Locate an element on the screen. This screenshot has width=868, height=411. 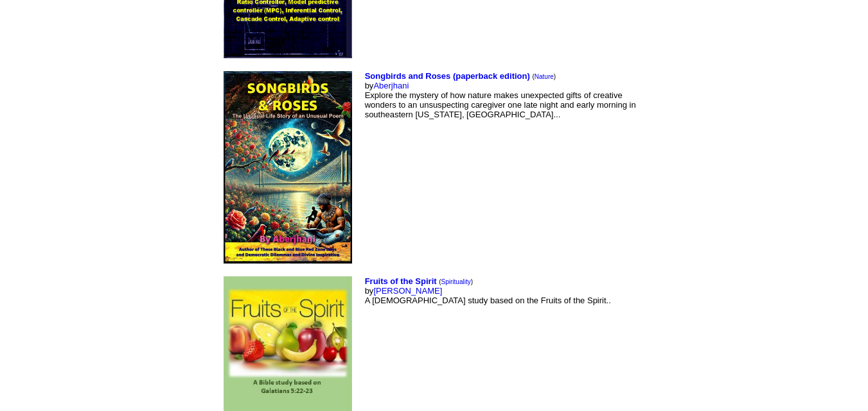
b: Songbirds and Roses (paperback edition) is located at coordinates (447, 76).